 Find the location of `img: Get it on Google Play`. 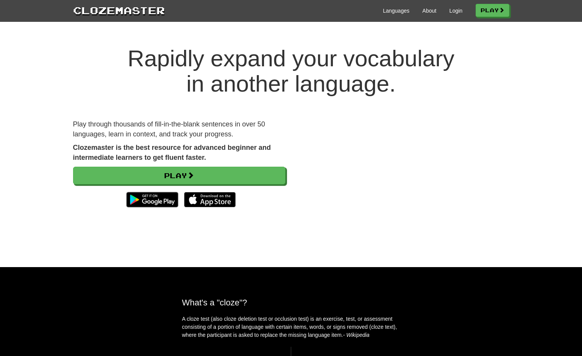

img: Get it on Google Play is located at coordinates (152, 199).